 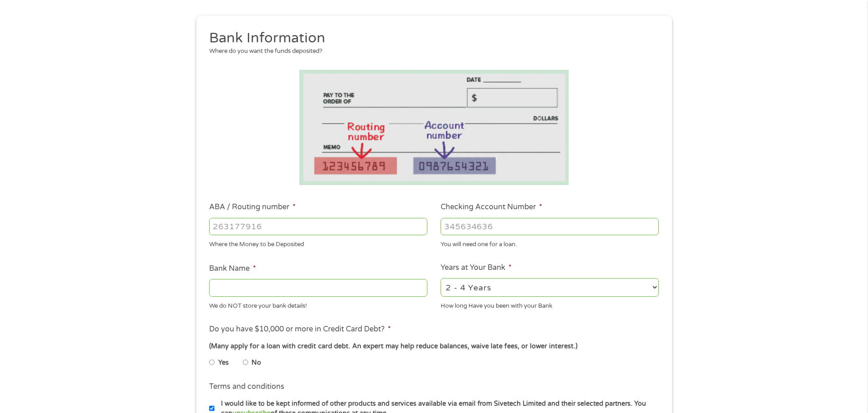 What do you see at coordinates (476, 268) in the screenshot?
I see `label: Years at Your Bank` at bounding box center [476, 268].